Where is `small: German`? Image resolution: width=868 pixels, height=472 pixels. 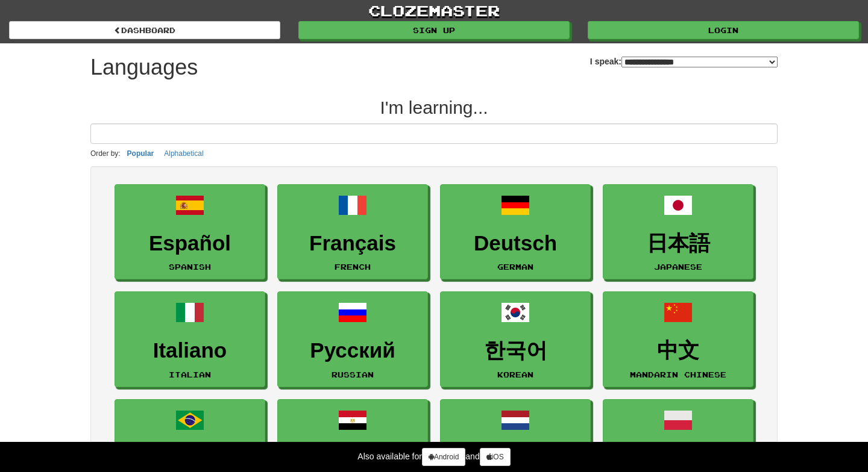
small: German is located at coordinates (515, 267).